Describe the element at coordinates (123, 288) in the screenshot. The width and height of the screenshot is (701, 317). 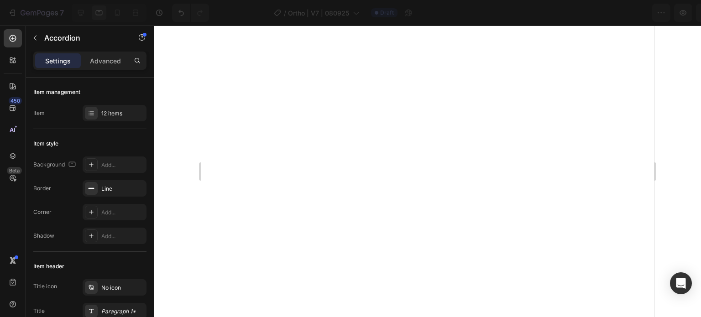
I see `div: No icon` at that location.